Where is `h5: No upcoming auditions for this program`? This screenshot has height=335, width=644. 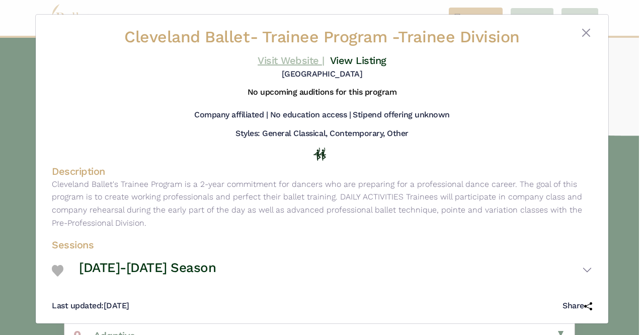
h5: No upcoming auditions for this program is located at coordinates (322, 92).